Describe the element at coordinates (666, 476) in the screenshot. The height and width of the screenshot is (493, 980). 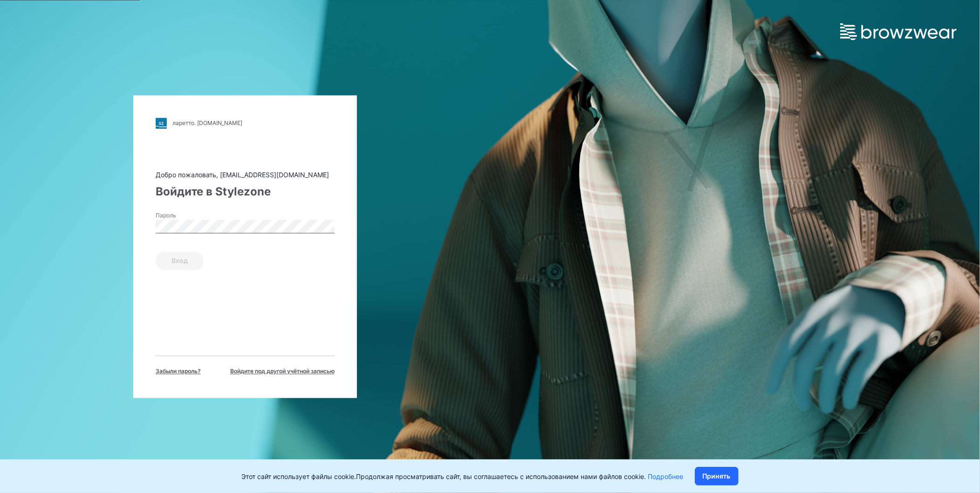
I see `a: Подробнее` at that location.